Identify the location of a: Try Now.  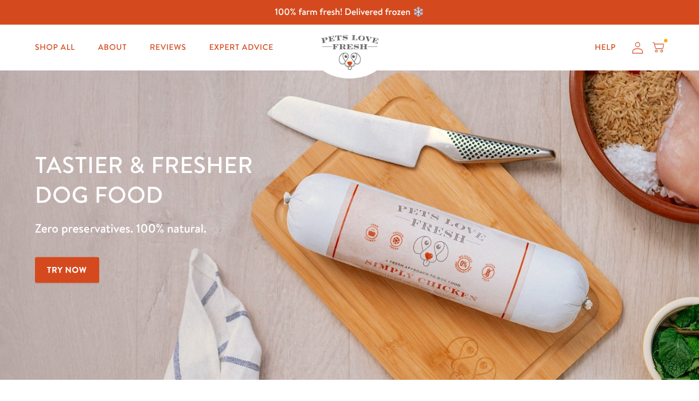
(67, 270).